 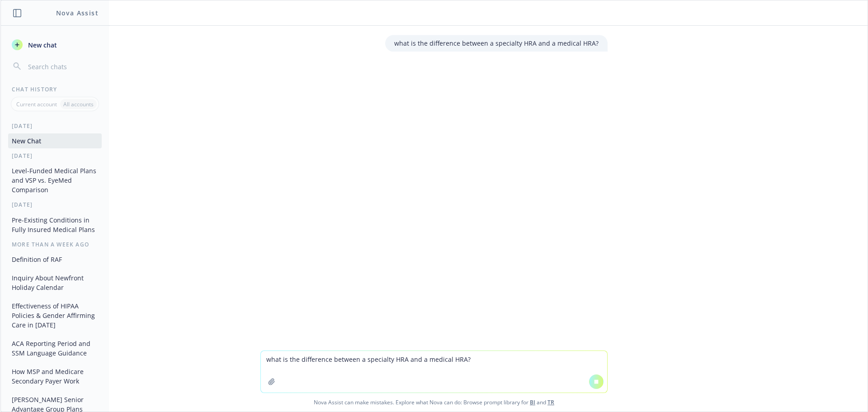 I want to click on a: BI, so click(x=532, y=402).